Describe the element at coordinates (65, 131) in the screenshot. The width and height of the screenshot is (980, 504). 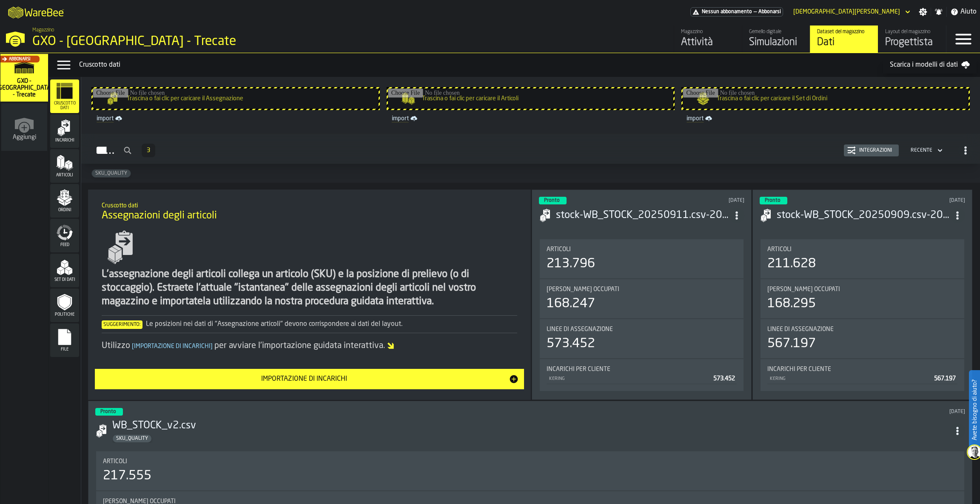
I see `li: menu Incarichi` at that location.